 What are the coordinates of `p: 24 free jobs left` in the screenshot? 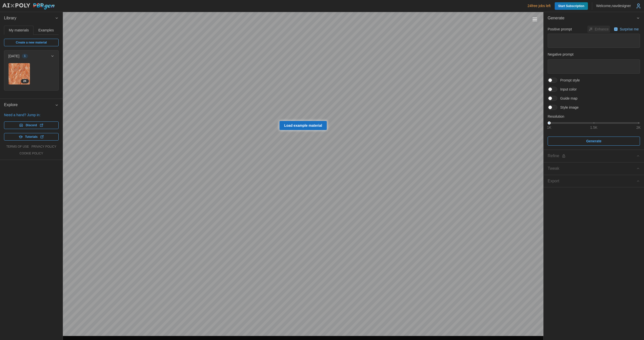 It's located at (539, 6).